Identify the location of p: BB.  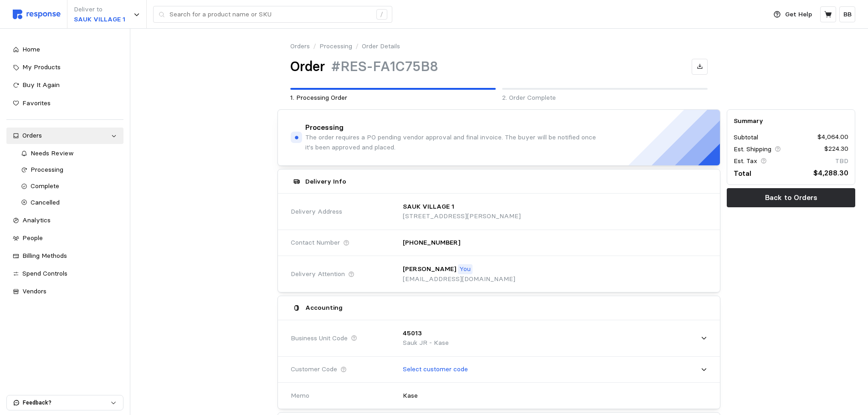
(847, 14).